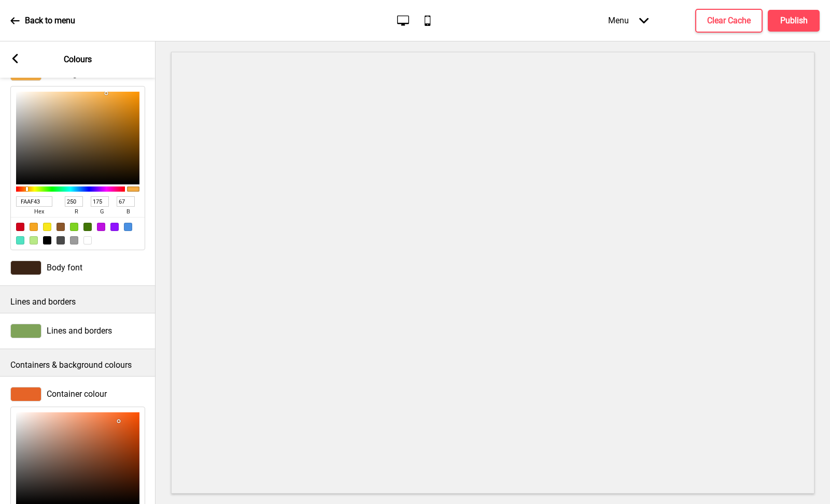 The height and width of the screenshot is (504, 830). I want to click on div: Lines and borders, so click(78, 331).